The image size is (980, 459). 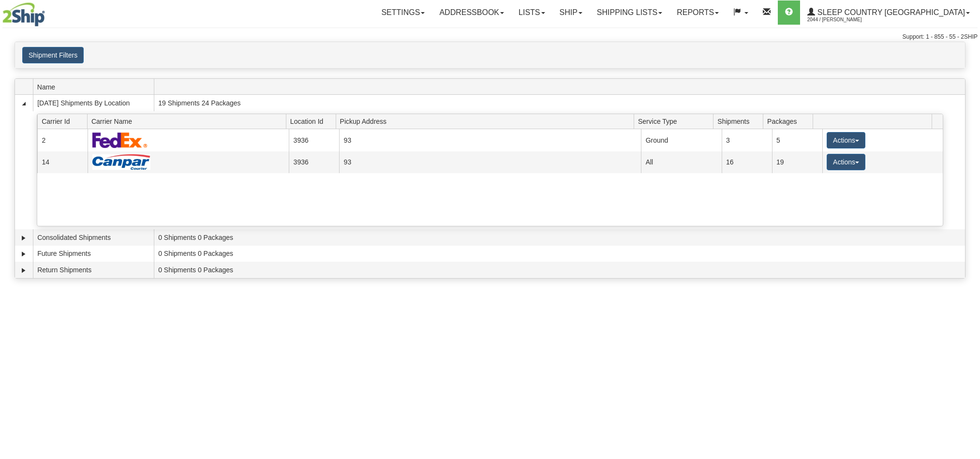 I want to click on td: 16, so click(x=747, y=162).